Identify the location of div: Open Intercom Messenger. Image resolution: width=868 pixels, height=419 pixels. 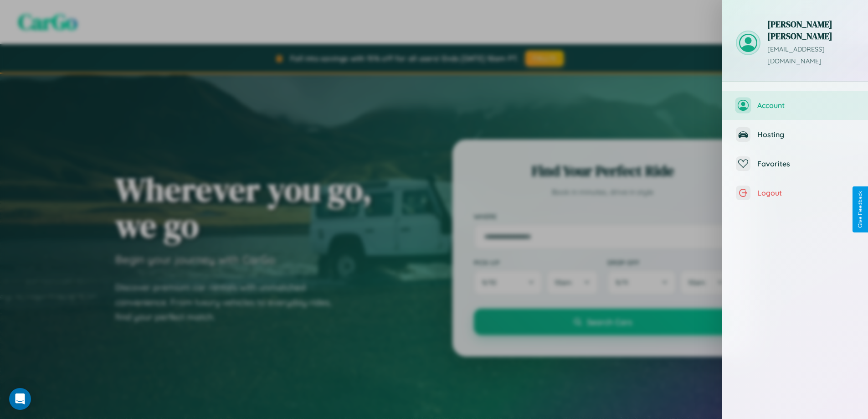
(20, 399).